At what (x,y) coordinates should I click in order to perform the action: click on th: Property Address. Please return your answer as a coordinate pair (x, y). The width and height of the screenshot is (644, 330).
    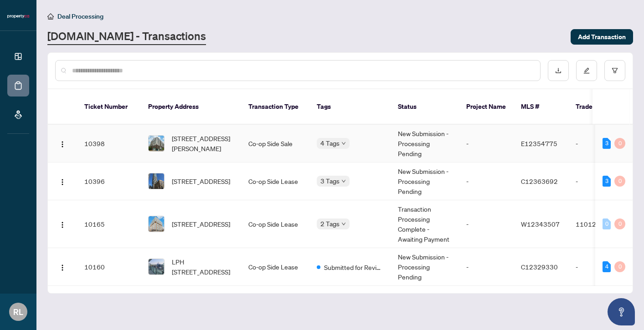
    Looking at the image, I should click on (191, 107).